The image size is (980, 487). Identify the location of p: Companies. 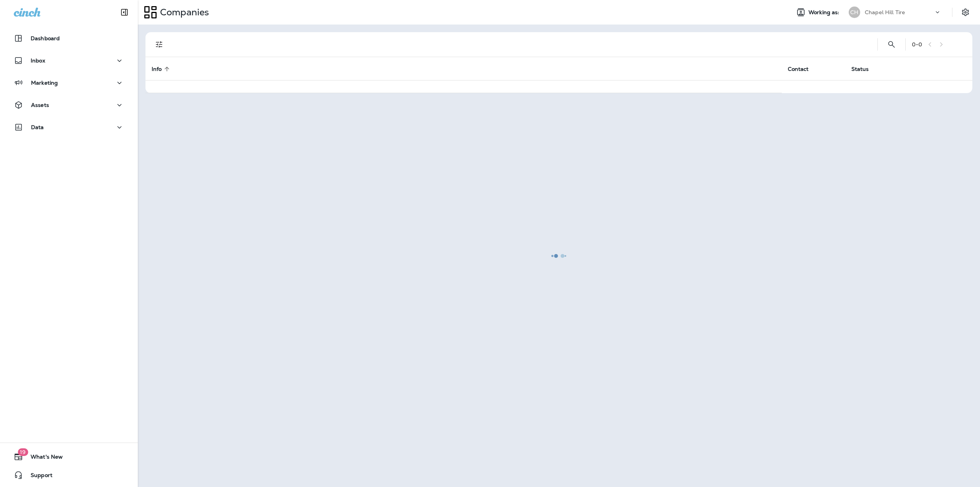
(183, 12).